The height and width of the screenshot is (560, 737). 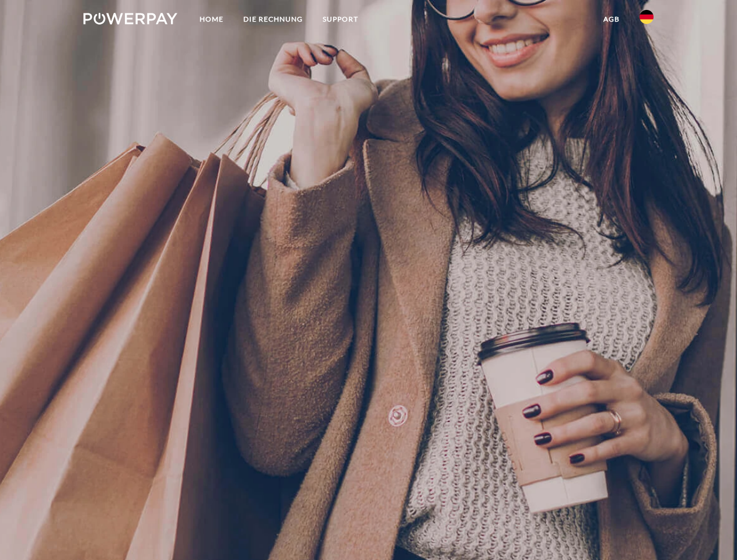 I want to click on a: SUPPORT, so click(x=340, y=19).